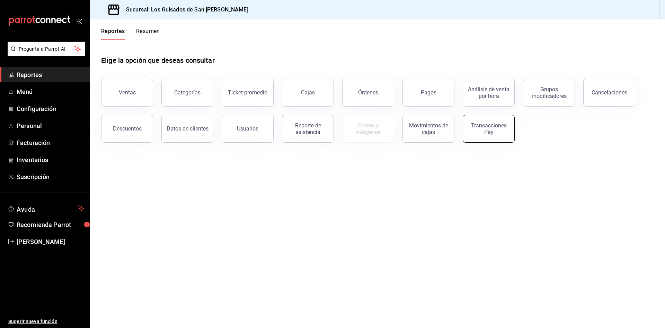  Describe the element at coordinates (368, 92) in the screenshot. I see `div: Órdenes` at that location.